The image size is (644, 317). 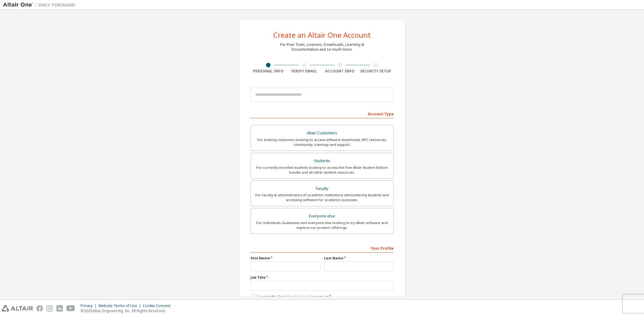 I want to click on div: Cookie Consent, so click(x=158, y=306).